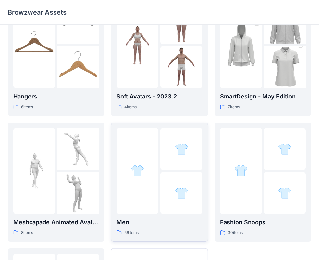 The image size is (319, 260). I want to click on p: Fashion Snoops, so click(263, 222).